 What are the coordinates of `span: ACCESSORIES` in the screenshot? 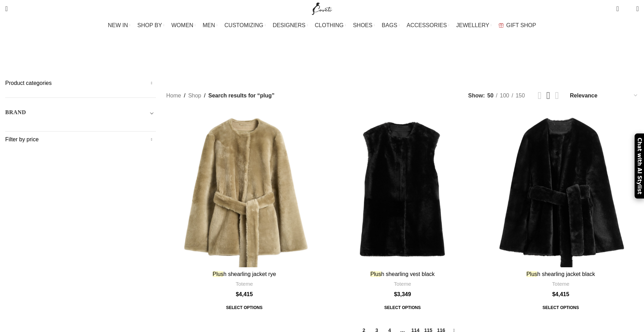 It's located at (427, 25).